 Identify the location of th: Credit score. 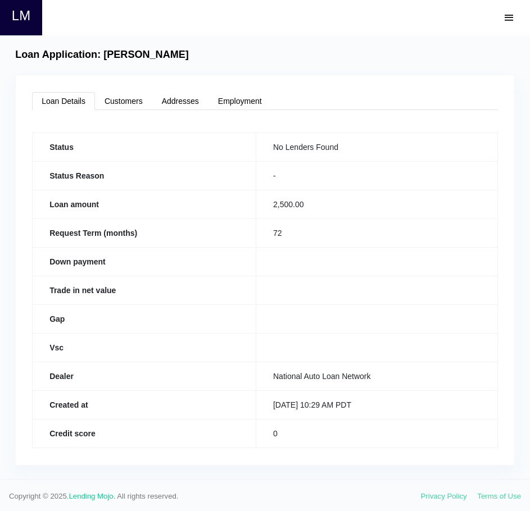
(144, 433).